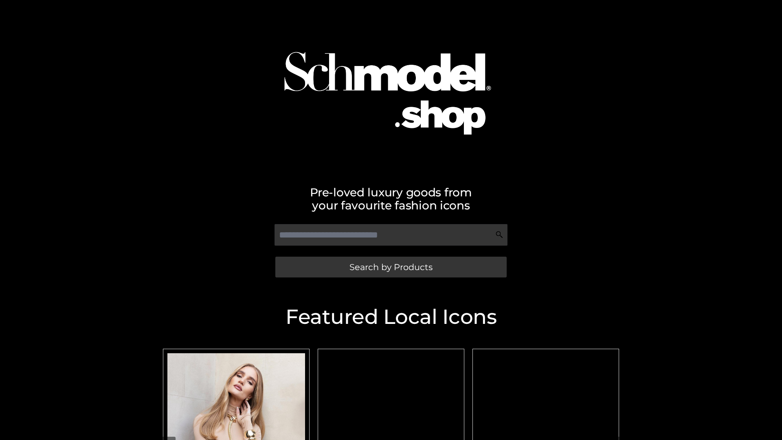 The width and height of the screenshot is (782, 440). What do you see at coordinates (391, 267) in the screenshot?
I see `a: Search by Products` at bounding box center [391, 267].